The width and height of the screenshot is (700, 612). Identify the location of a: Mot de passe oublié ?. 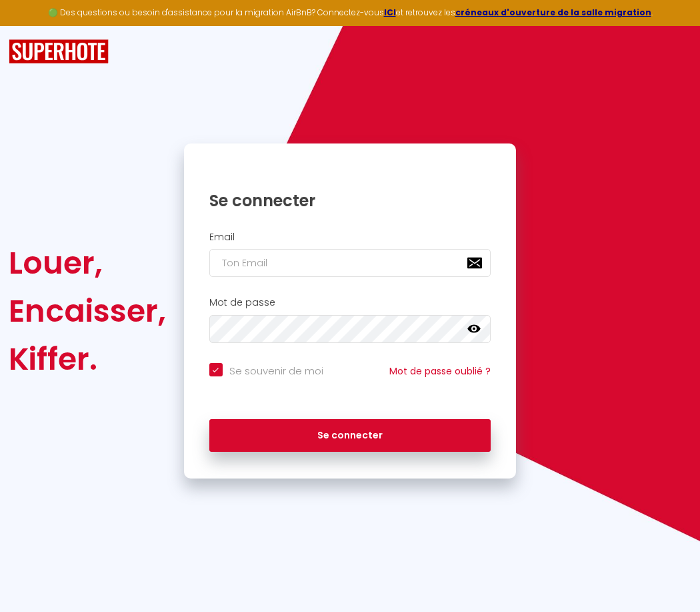
(440, 371).